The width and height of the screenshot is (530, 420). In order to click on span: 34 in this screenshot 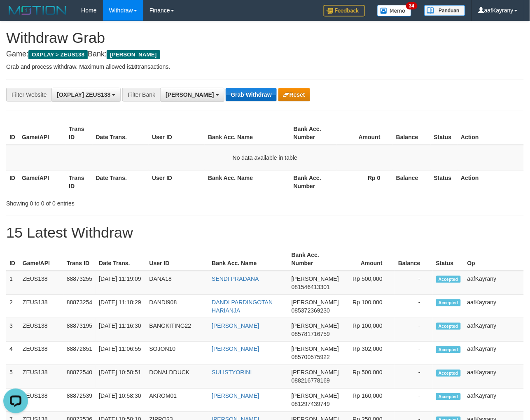, I will do `click(411, 6)`.